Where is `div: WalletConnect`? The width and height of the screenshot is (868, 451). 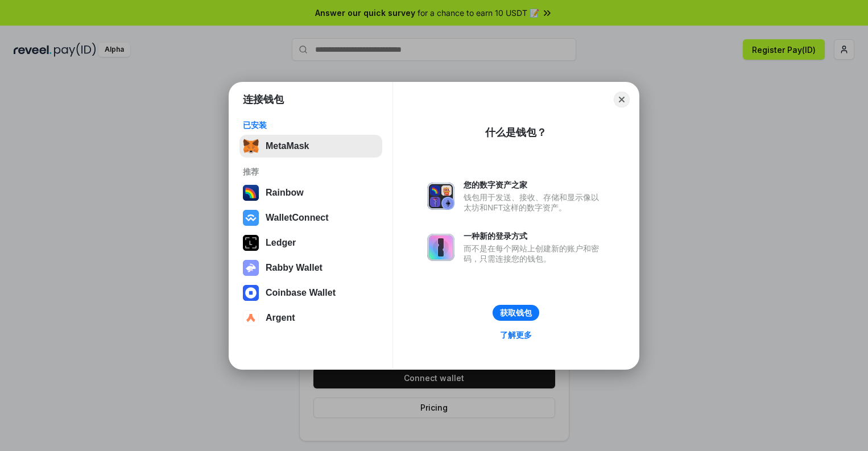
div: WalletConnect is located at coordinates (297, 218).